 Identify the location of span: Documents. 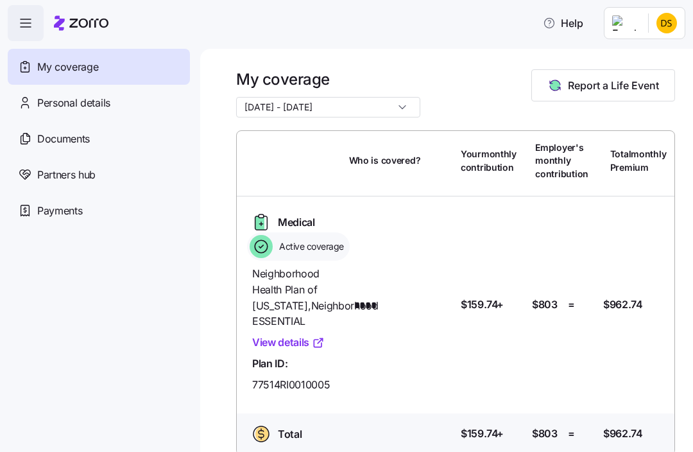
(64, 139).